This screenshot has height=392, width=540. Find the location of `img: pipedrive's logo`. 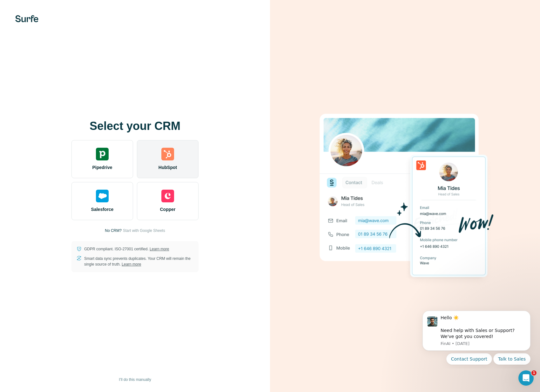

img: pipedrive's logo is located at coordinates (102, 154).